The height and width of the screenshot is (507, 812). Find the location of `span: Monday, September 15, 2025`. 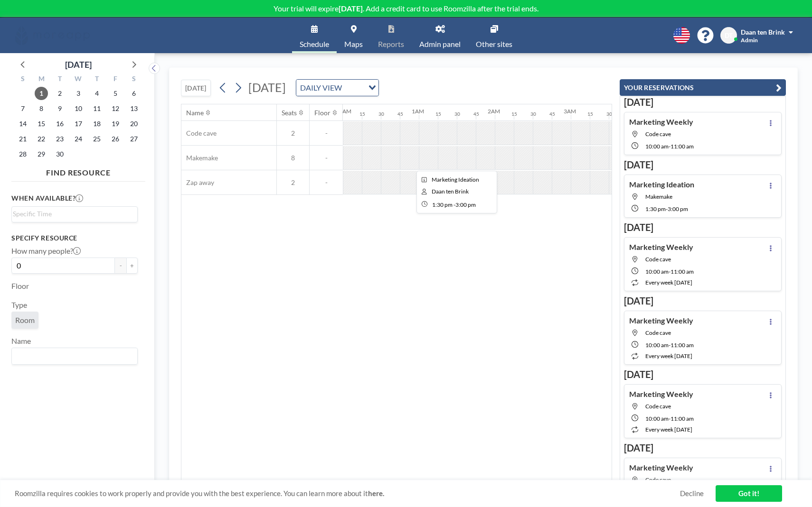

span: Monday, September 15, 2025 is located at coordinates (41, 124).